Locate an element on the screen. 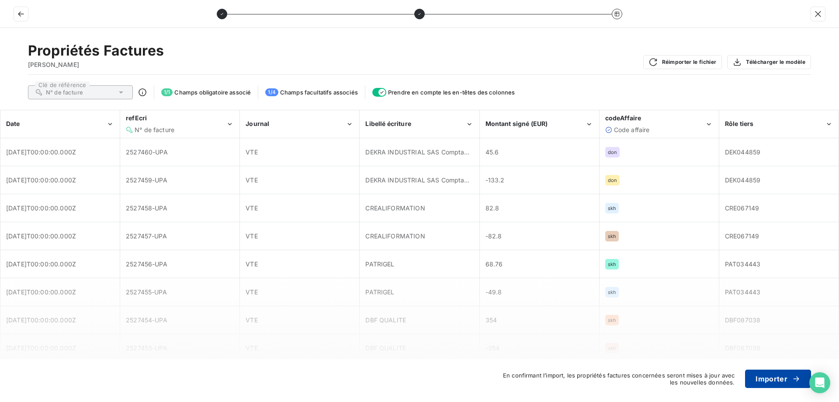  span: -133.2 is located at coordinates (495, 180).